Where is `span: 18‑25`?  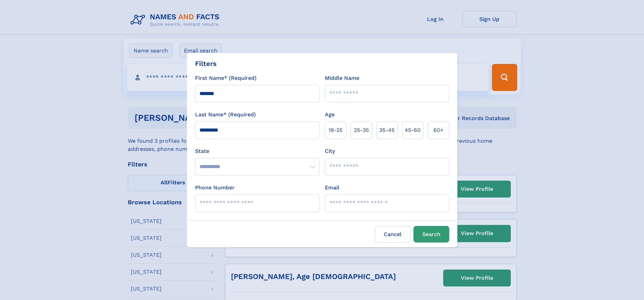 span: 18‑25 is located at coordinates (335, 130).